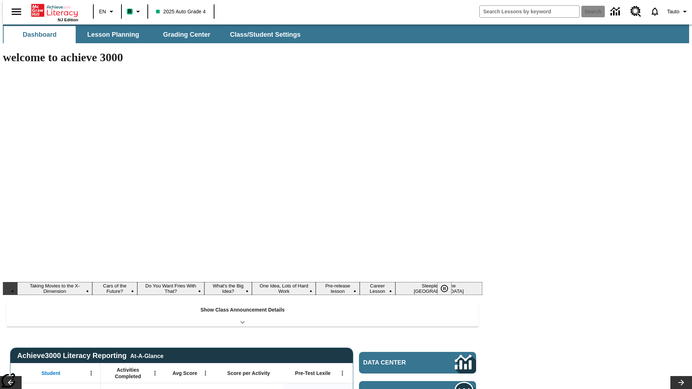 The image size is (692, 389). Describe the element at coordinates (249, 373) in the screenshot. I see `span: Score per Activity` at that location.